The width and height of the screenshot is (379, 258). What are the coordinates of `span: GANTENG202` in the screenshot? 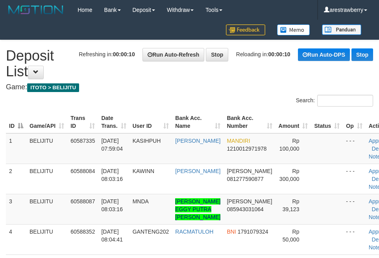 It's located at (151, 232).